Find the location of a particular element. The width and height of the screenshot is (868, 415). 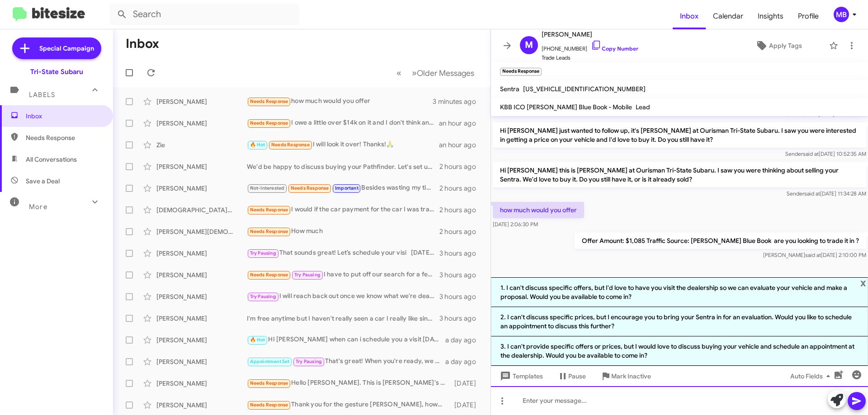

span: Inbox is located at coordinates (65, 116).